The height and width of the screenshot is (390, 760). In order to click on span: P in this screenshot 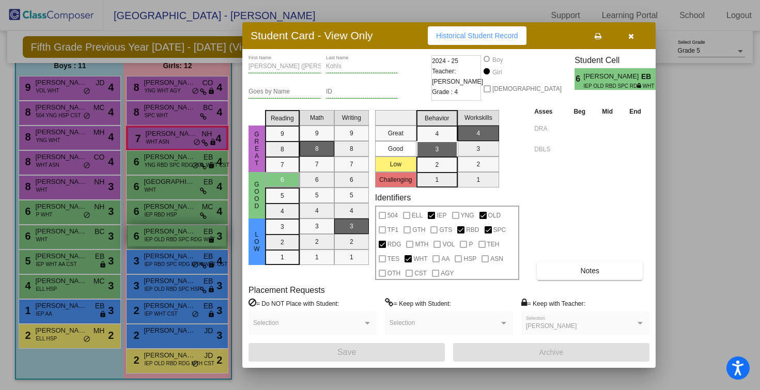, I will do `click(471, 244)`.